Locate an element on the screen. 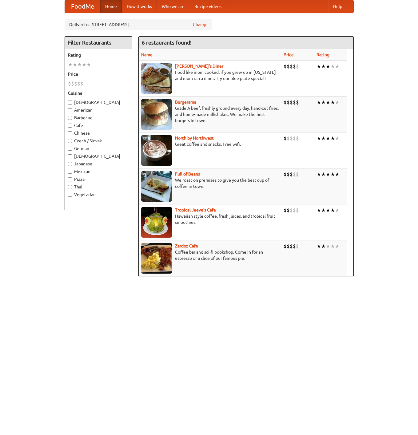 The width and height of the screenshot is (418, 435). a: Help is located at coordinates (338, 6).